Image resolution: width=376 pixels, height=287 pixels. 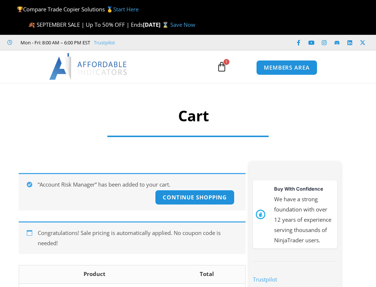 I want to click on a: Start Here, so click(x=126, y=9).